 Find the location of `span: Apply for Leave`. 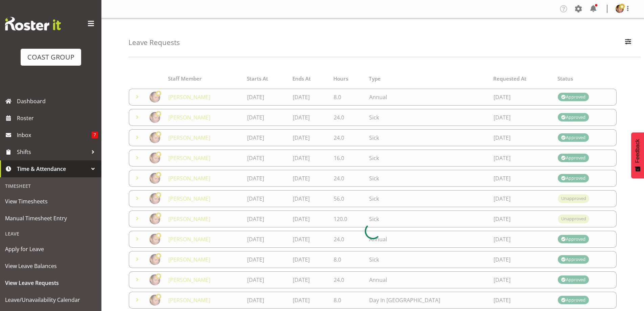

span: Apply for Leave is located at coordinates (51, 249).